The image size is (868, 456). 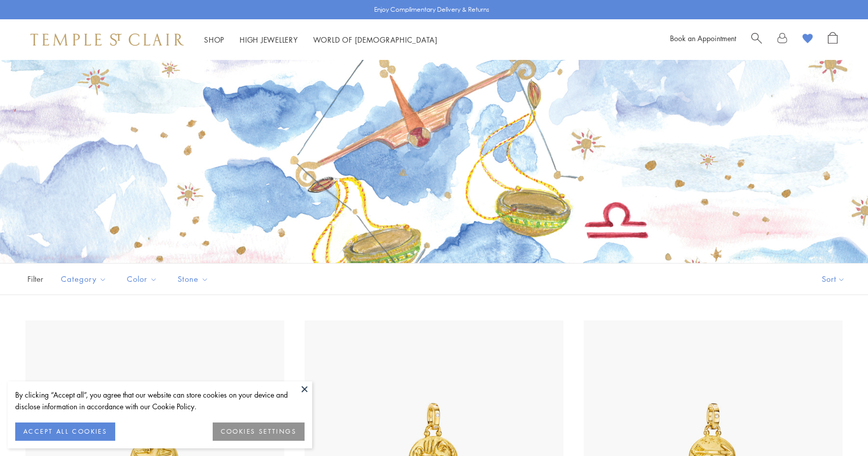 I want to click on a: Open Shopping Bag, so click(x=832, y=40).